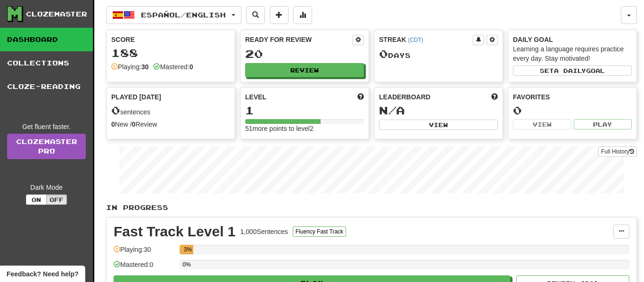 The width and height of the screenshot is (644, 282). Describe the element at coordinates (46, 188) in the screenshot. I see `div: Dark Mode` at that location.